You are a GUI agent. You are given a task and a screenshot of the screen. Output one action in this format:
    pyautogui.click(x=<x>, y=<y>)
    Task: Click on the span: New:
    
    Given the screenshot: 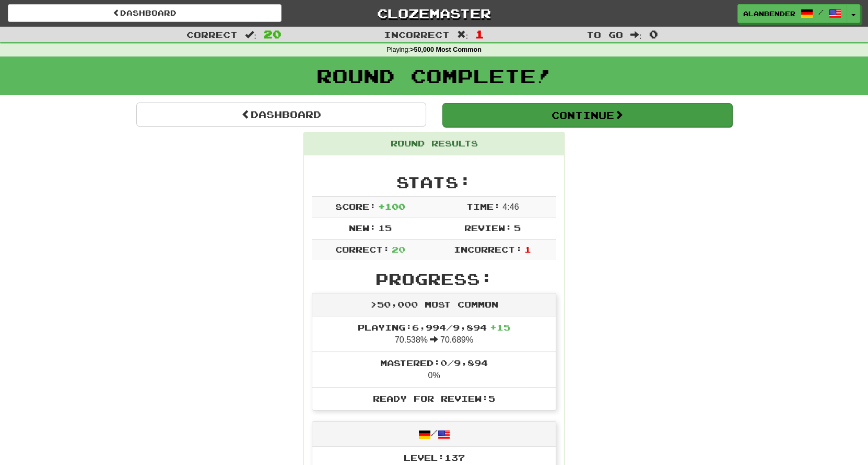 What is the action you would take?
    pyautogui.click(x=363, y=227)
    